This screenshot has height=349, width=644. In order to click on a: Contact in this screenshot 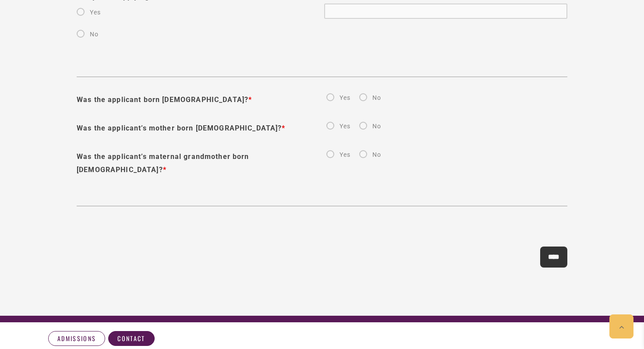, I will do `click(131, 338)`.